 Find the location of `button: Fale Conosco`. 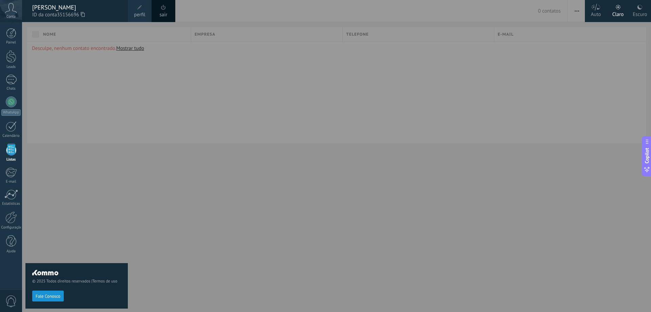

button: Fale Conosco is located at coordinates (48, 296).